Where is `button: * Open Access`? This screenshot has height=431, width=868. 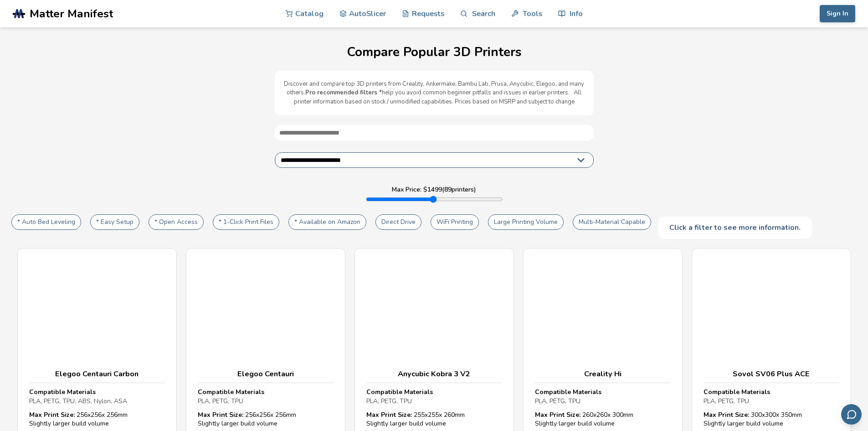
button: * Open Access is located at coordinates (176, 222).